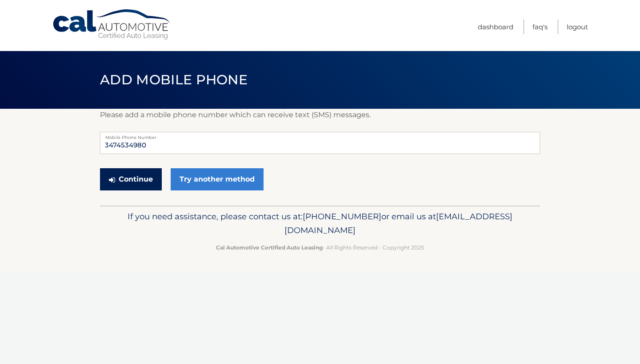 The height and width of the screenshot is (364, 640). What do you see at coordinates (320, 135) in the screenshot?
I see `label: Mobile Phone Number` at bounding box center [320, 135].